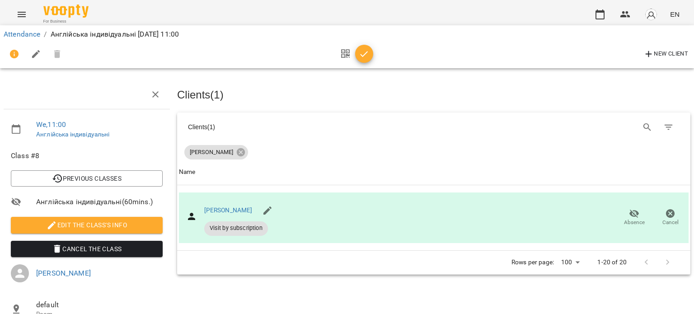  I want to click on a: Англійська індивідуальні, so click(73, 134).